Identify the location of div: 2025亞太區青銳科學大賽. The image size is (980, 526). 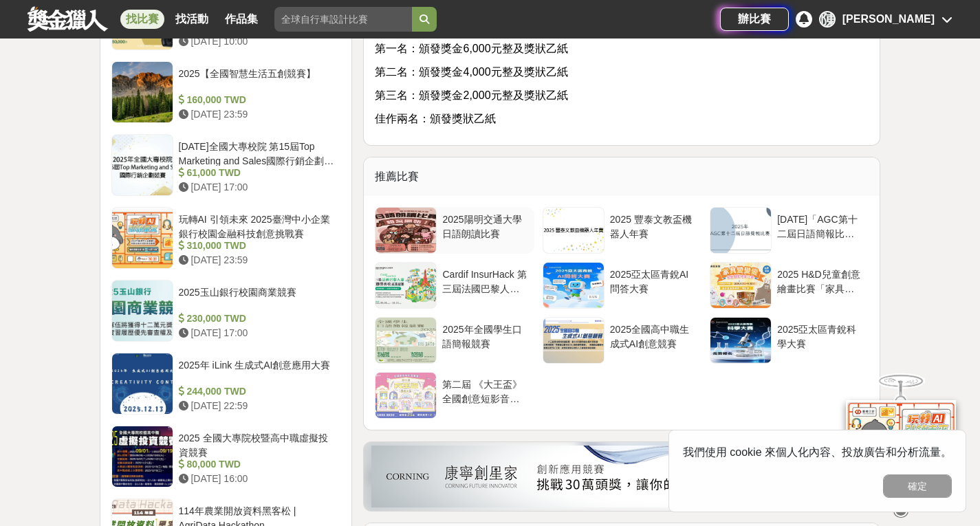
(820, 336).